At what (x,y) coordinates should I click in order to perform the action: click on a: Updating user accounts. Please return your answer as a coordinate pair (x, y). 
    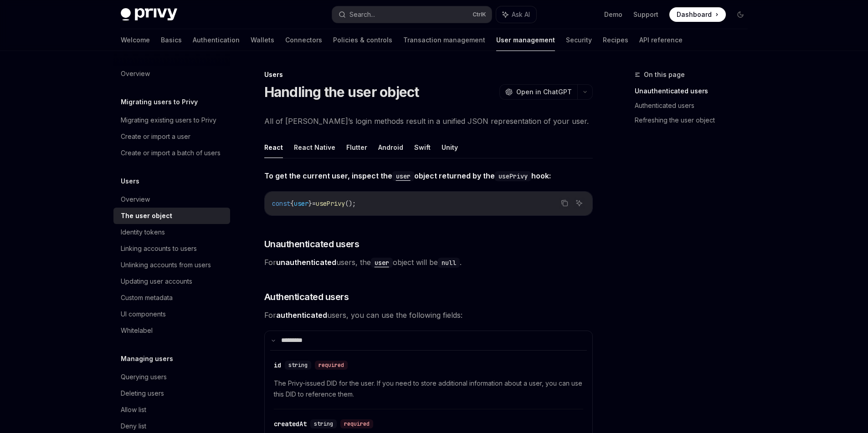
    Looking at the image, I should click on (172, 282).